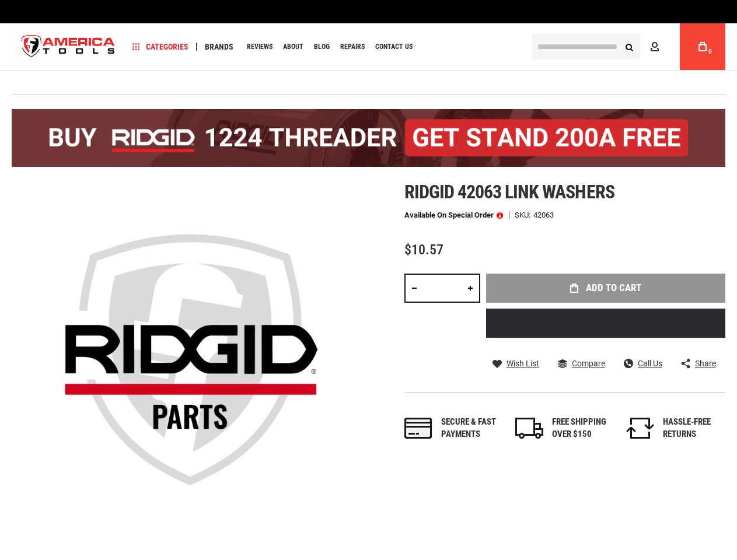 Image resolution: width=737 pixels, height=560 pixels. What do you see at coordinates (322, 47) in the screenshot?
I see `span: Blog` at bounding box center [322, 47].